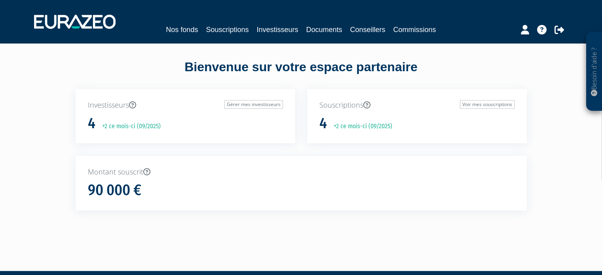 The image size is (602, 275). Describe the element at coordinates (227, 30) in the screenshot. I see `a: Souscriptions` at that location.